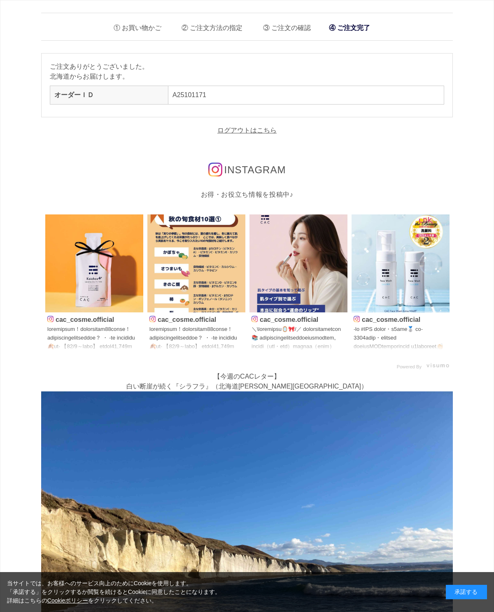 This screenshot has width=494, height=612. What do you see at coordinates (114, 592) in the screenshot?
I see `div: 当サイトでは、お客様へのサービス向上のためにCookieを使用します。 「承諾する」をクリックするか閲覧を続けるとCookieに同意したことになります。 詳細はこちらの をクリックしてください。` at bounding box center [114, 592].